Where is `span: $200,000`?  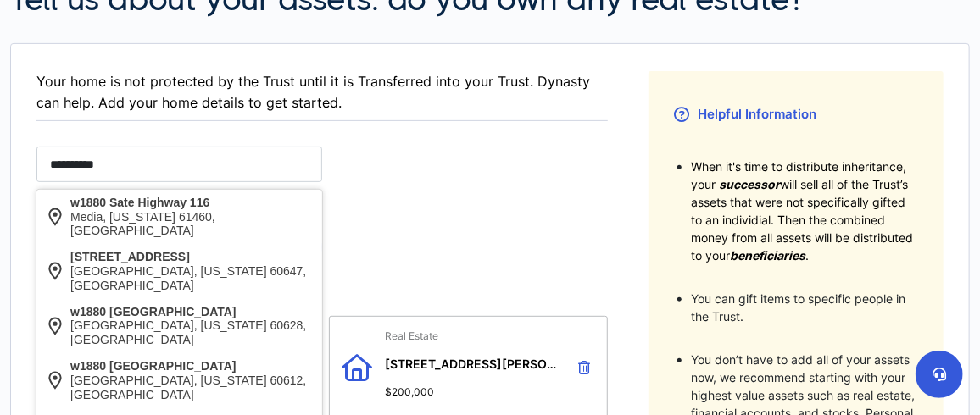
span: $200,000 is located at coordinates (474, 396).